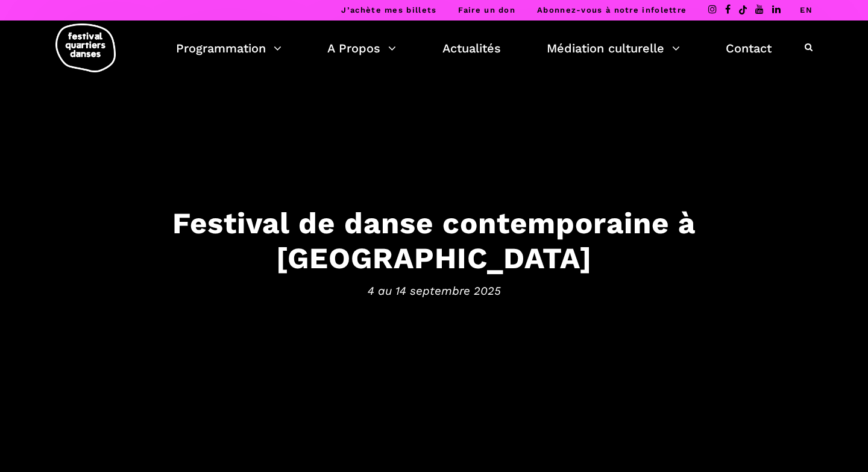 This screenshot has width=868, height=472. What do you see at coordinates (613, 48) in the screenshot?
I see `a: Médiation culturelle` at bounding box center [613, 48].